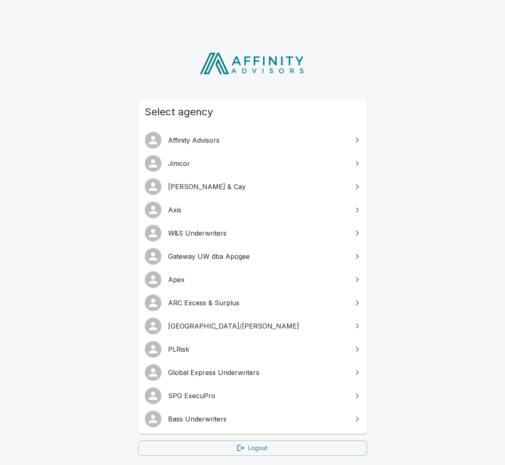 The height and width of the screenshot is (465, 505). I want to click on span: Affinity Advisors, so click(258, 140).